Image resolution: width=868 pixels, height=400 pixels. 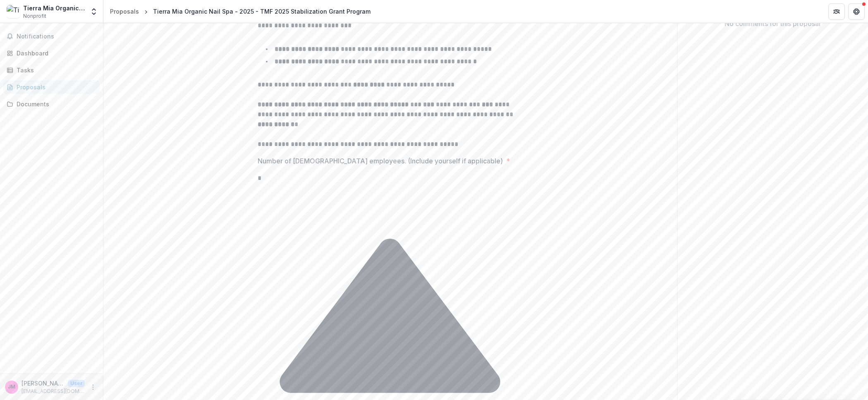 What do you see at coordinates (93, 387) in the screenshot?
I see `button: More` at bounding box center [93, 387].